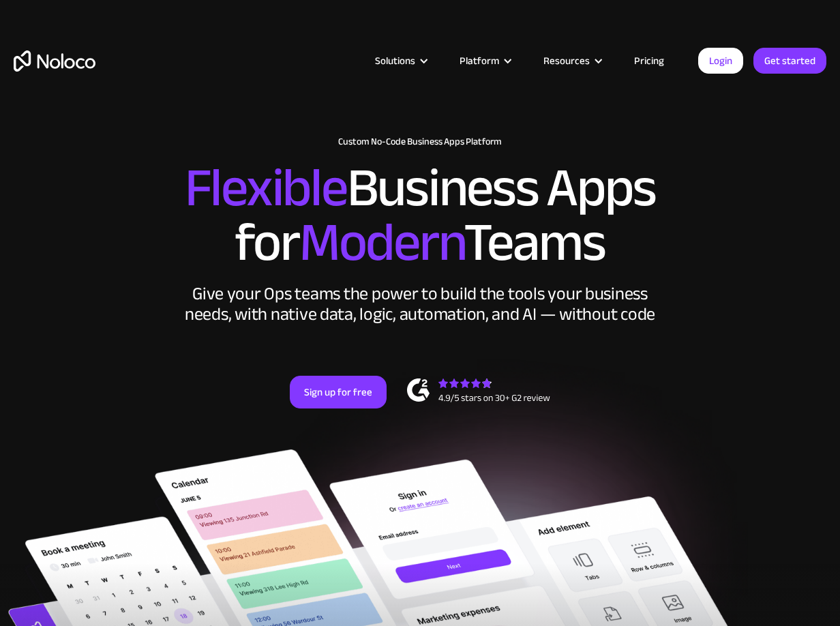 This screenshot has height=626, width=840. Describe the element at coordinates (420, 304) in the screenshot. I see `div: Give your Ops teams the power to build the tools your business needs, with native data, logic, au...` at that location.